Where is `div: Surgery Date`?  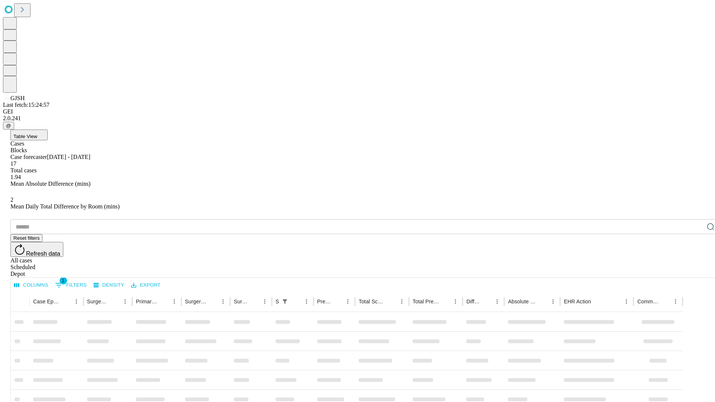
div: Surgery Date is located at coordinates (241, 302).